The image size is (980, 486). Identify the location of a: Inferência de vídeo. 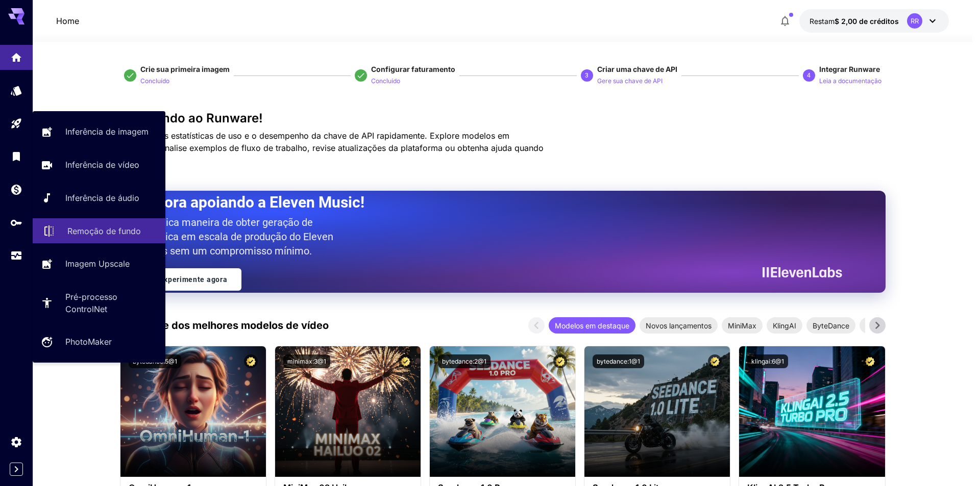
(99, 165).